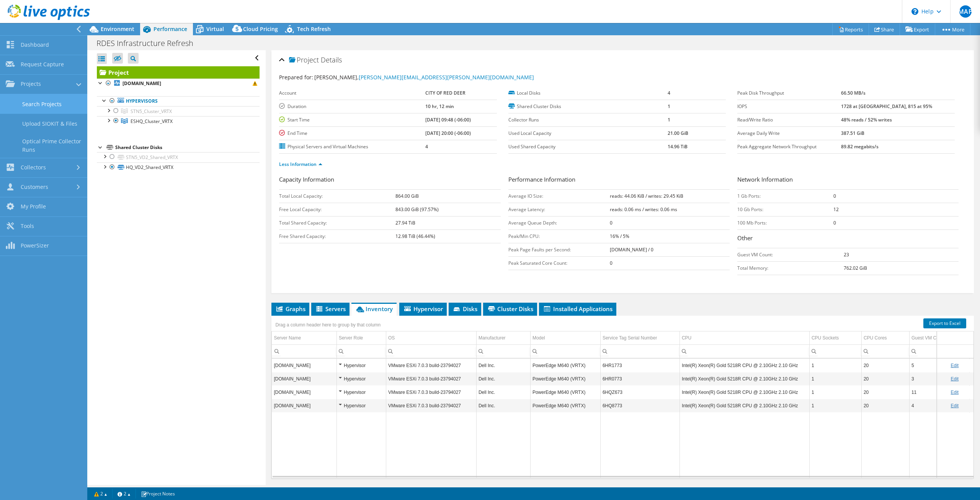  Describe the element at coordinates (952, 29) in the screenshot. I see `a: More` at that location.